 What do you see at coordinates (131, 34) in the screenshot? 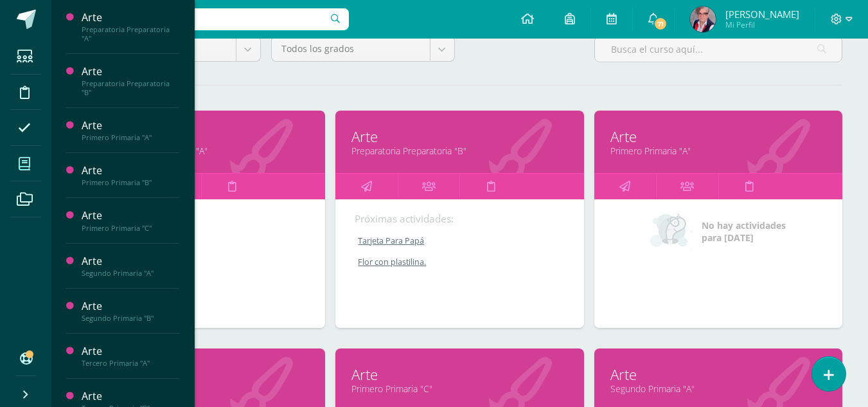
I see `div: Preparatoria Preparatoria "A"` at bounding box center [131, 34].